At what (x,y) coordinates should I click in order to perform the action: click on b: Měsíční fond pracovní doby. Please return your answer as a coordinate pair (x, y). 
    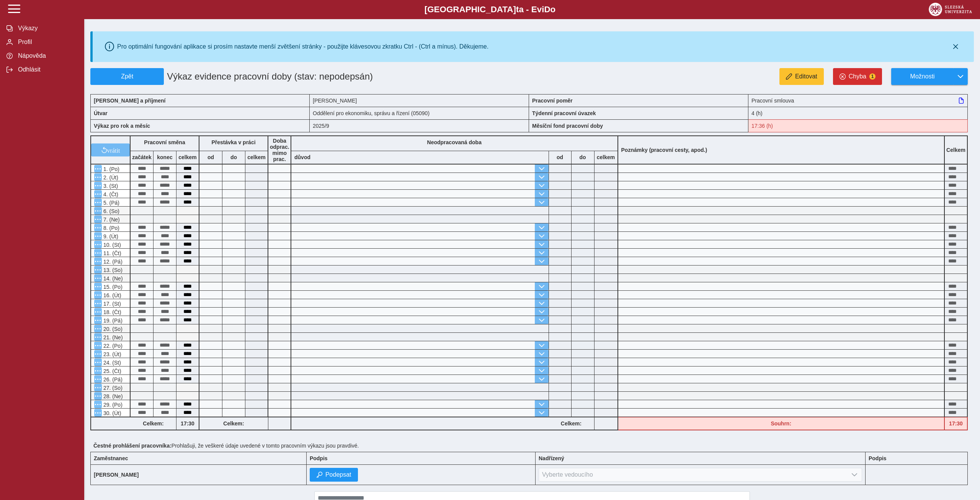
    Looking at the image, I should click on (567, 126).